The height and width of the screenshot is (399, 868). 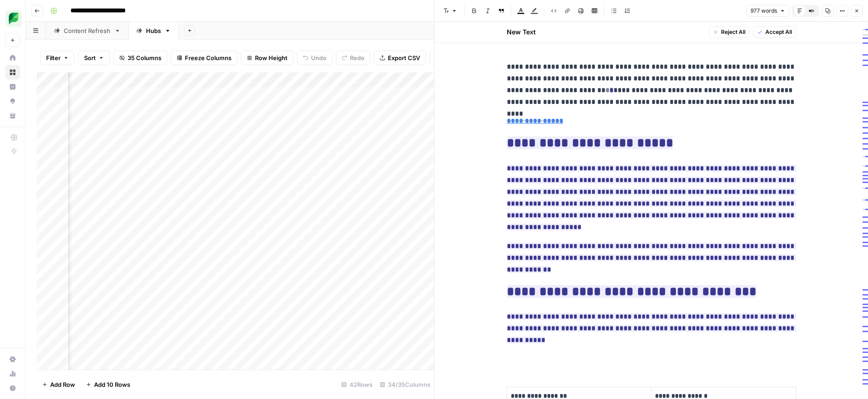 I want to click on span: Freeze Columns, so click(x=208, y=58).